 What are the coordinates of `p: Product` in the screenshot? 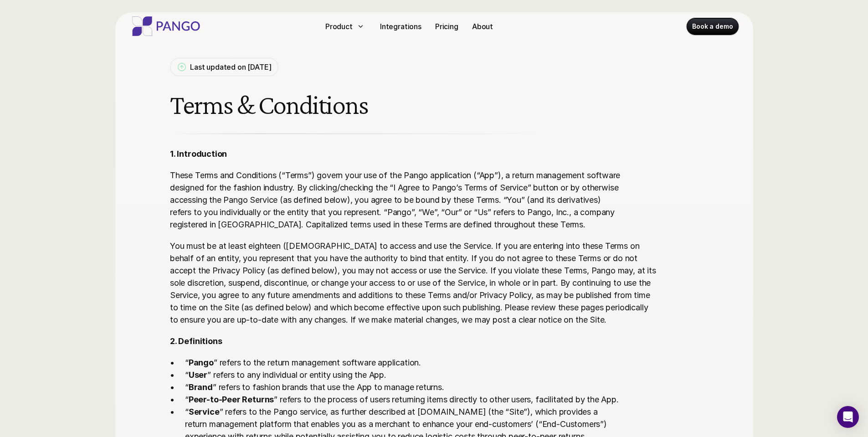 It's located at (339, 26).